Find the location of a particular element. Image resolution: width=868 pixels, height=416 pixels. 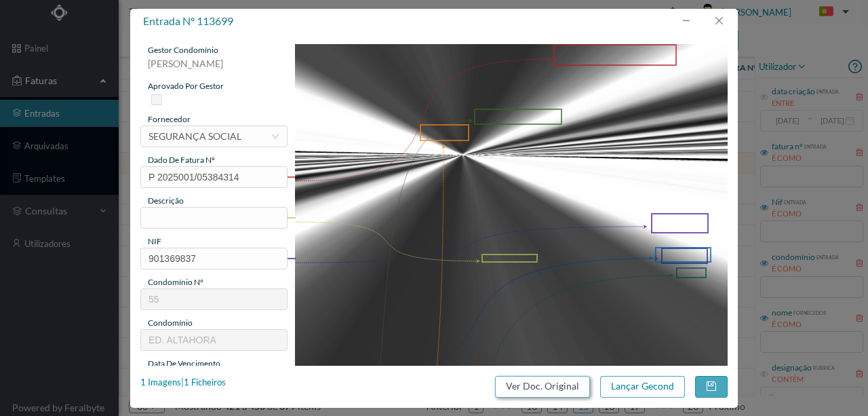

span: data de vencimento is located at coordinates (184, 363).